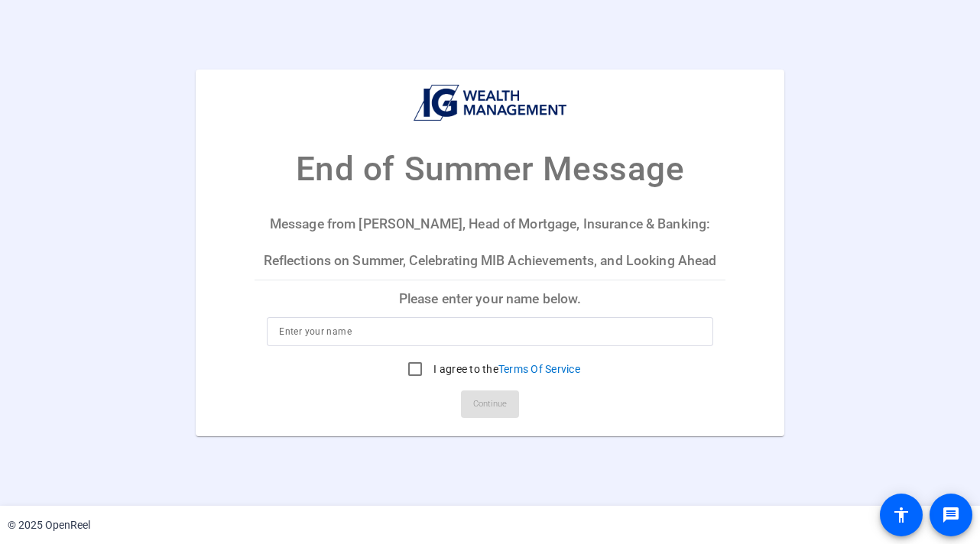 The height and width of the screenshot is (544, 980). I want to click on div: © 2025 OpenReel, so click(49, 524).